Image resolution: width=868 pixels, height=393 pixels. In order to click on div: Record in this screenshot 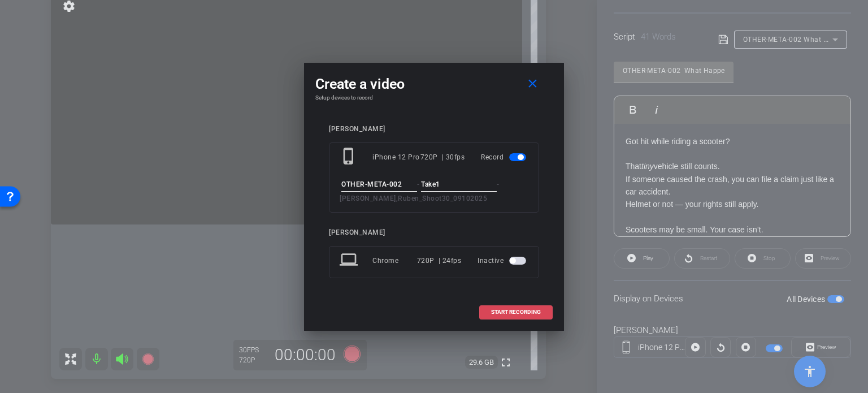, I will do `click(505, 157)`.